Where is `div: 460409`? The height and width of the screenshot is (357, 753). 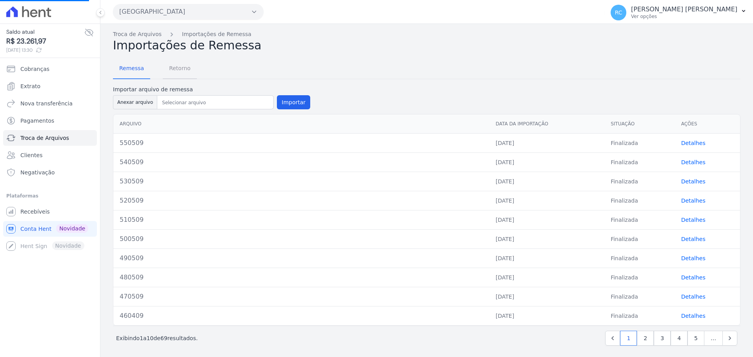
div: 460409 is located at coordinates (301, 316).